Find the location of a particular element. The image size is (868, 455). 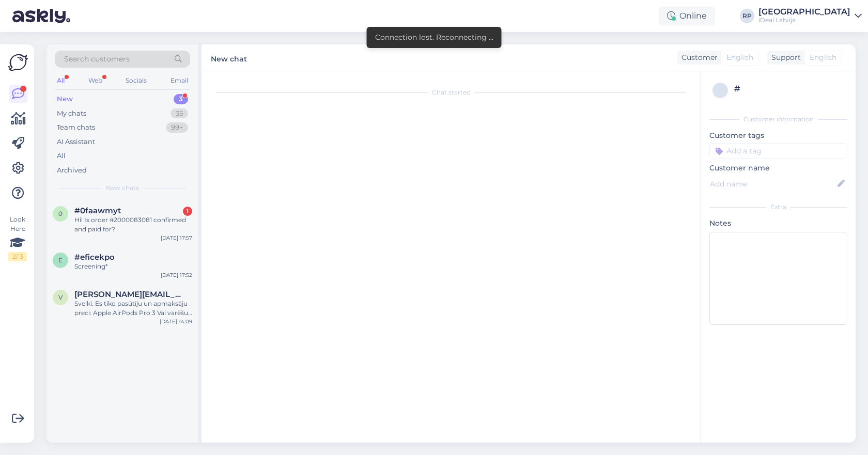

img: Askly Logo is located at coordinates (18, 63).